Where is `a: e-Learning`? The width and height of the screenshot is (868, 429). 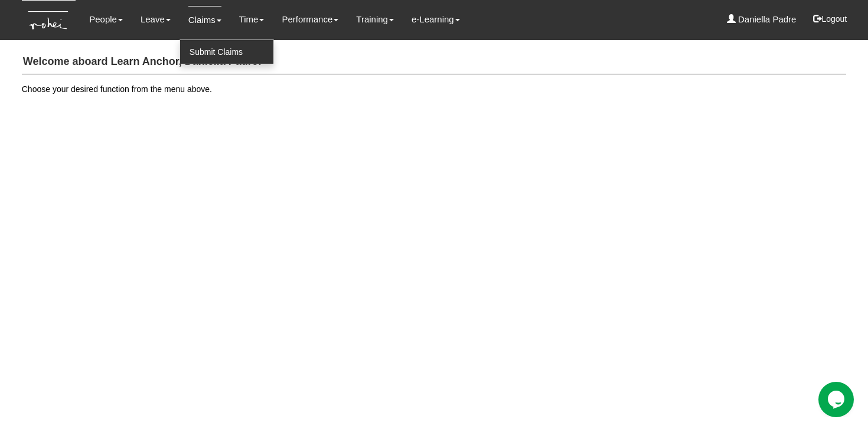
a: e-Learning is located at coordinates (436, 19).